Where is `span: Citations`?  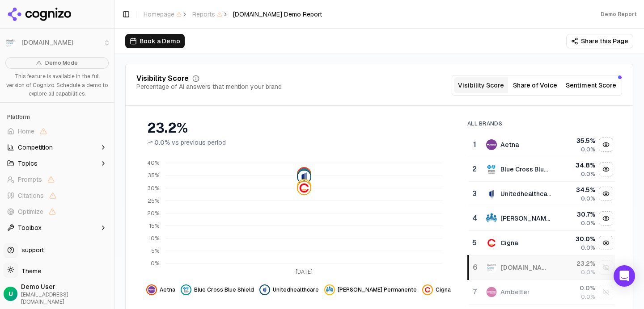 span: Citations is located at coordinates (31, 195).